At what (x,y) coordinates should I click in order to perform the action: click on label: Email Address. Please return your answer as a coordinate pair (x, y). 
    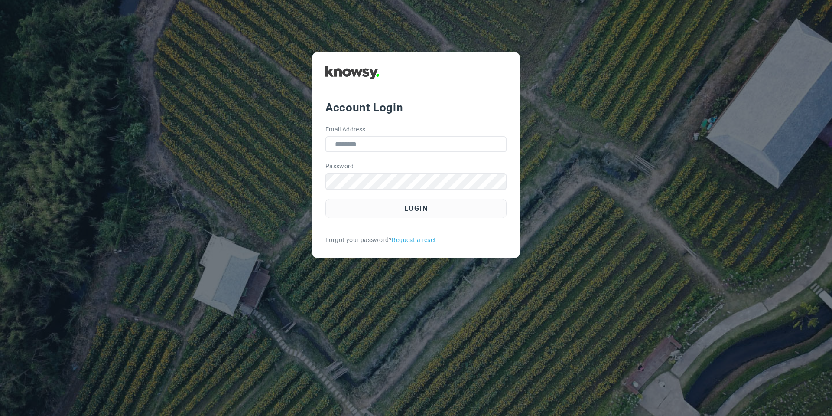
    Looking at the image, I should click on (345, 129).